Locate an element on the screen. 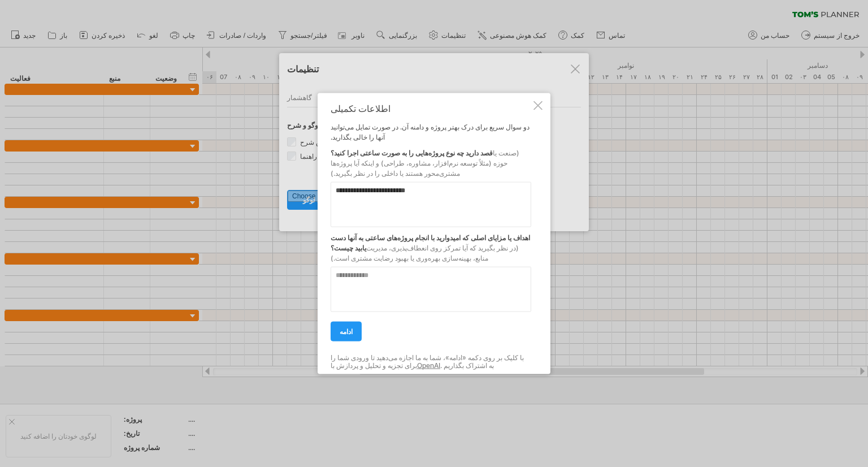 Image resolution: width=868 pixels, height=467 pixels. font: اطلاعات تکمیلی is located at coordinates (360, 108).